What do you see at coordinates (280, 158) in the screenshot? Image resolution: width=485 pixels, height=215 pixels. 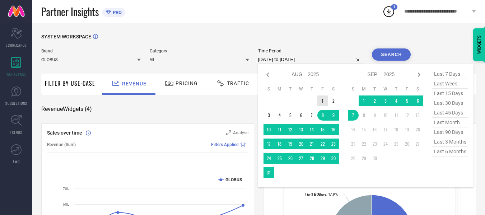 I see `td: Mon Aug 25 2025` at bounding box center [280, 158].